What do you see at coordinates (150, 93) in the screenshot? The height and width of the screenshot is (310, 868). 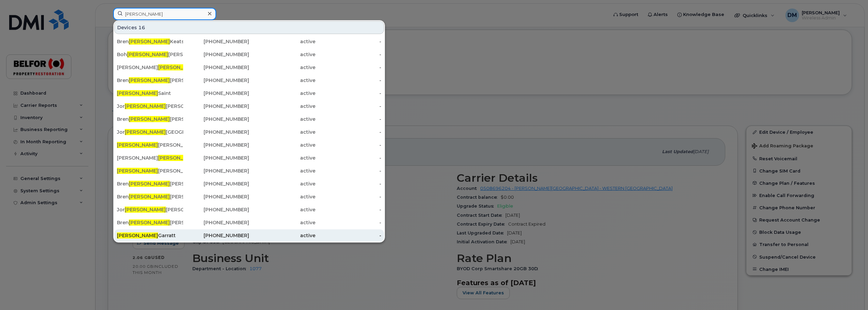 I see `div: Saint` at bounding box center [150, 93].